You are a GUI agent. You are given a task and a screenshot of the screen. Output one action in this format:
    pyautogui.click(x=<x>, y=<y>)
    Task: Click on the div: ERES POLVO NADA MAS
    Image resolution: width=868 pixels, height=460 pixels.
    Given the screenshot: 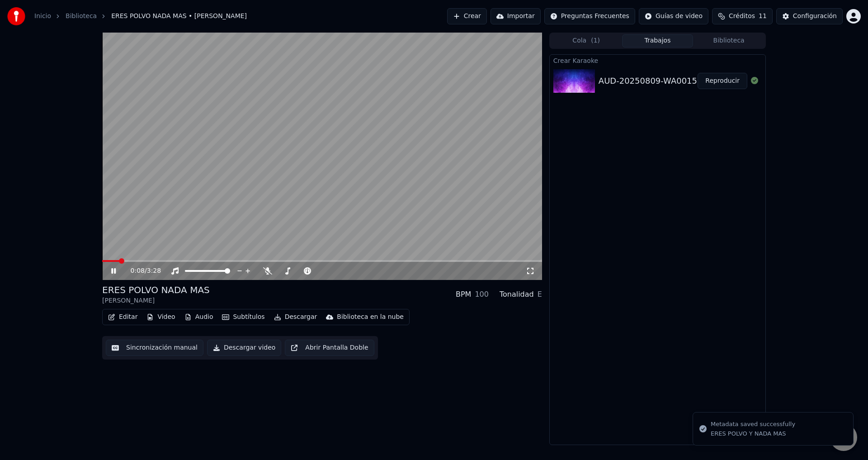 What is the action you would take?
    pyautogui.click(x=156, y=290)
    